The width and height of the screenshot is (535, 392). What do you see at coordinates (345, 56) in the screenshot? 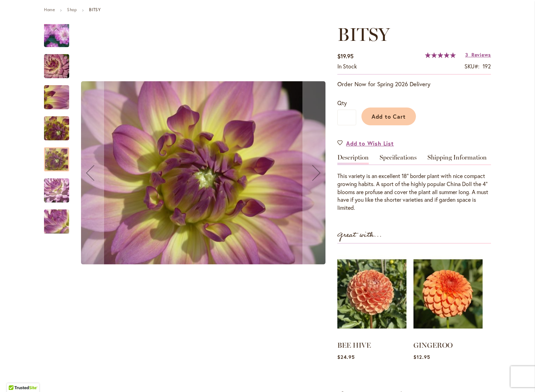
I see `span: $19.95` at bounding box center [345, 56].